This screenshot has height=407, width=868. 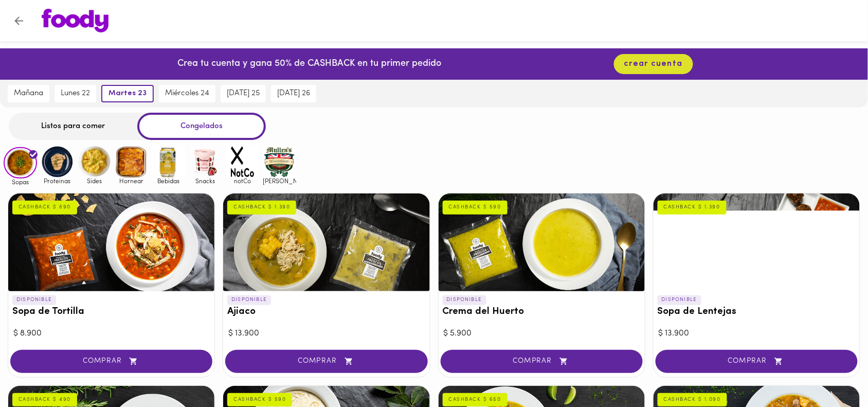 I want to click on div: CASHBACK $ 490, so click(x=45, y=400).